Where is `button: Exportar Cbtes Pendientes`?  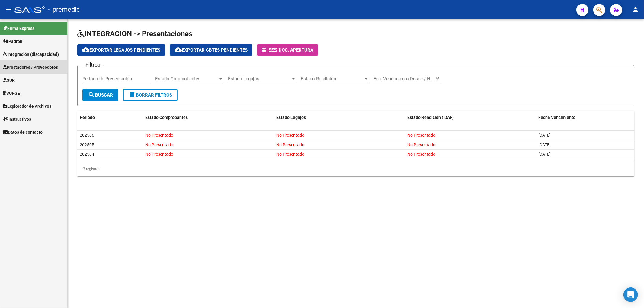
button: Exportar Cbtes Pendientes is located at coordinates (211, 50).